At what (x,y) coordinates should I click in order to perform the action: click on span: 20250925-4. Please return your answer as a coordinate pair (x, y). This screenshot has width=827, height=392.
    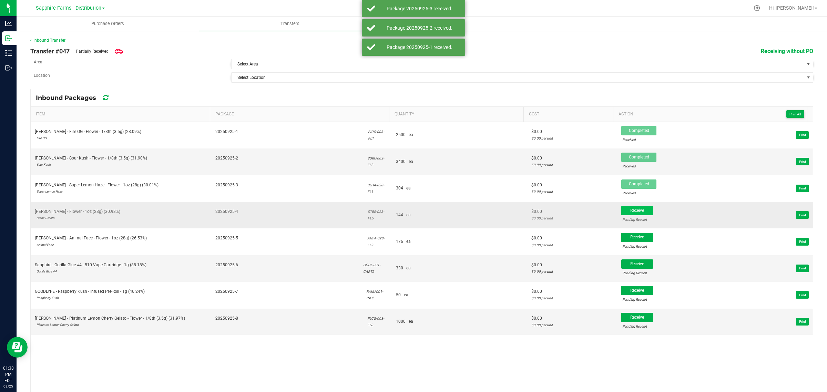
    Looking at the image, I should click on (292, 215).